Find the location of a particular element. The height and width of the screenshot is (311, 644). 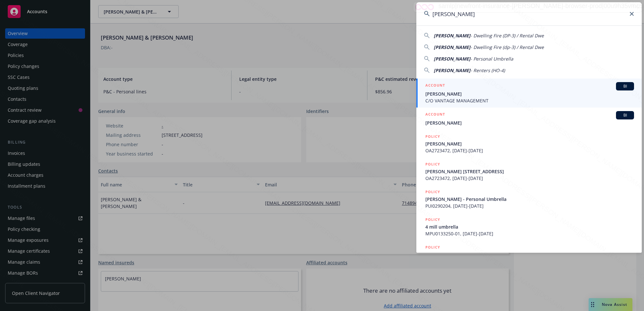

span: 4 mill umbrella is located at coordinates (530, 226).